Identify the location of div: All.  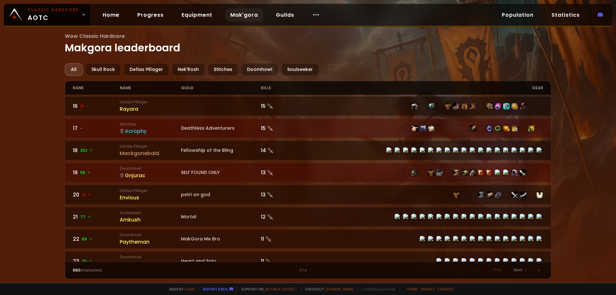
(74, 69).